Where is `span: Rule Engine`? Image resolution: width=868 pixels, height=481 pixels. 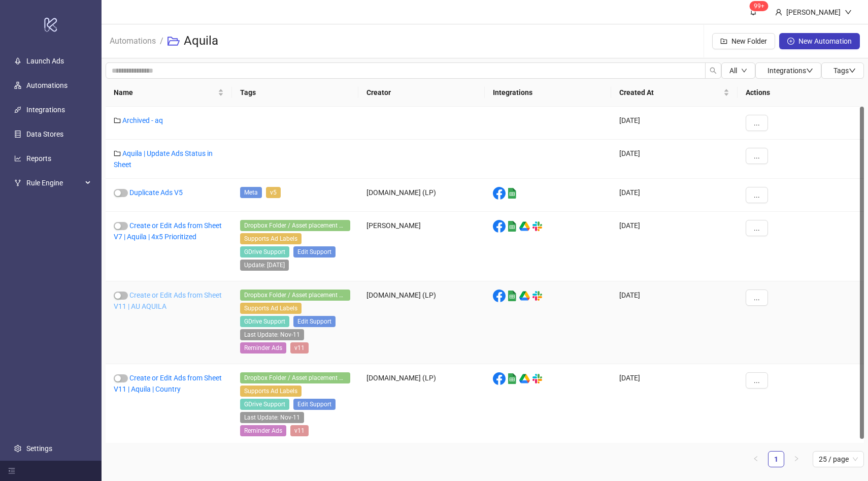 span: Rule Engine is located at coordinates (54, 183).